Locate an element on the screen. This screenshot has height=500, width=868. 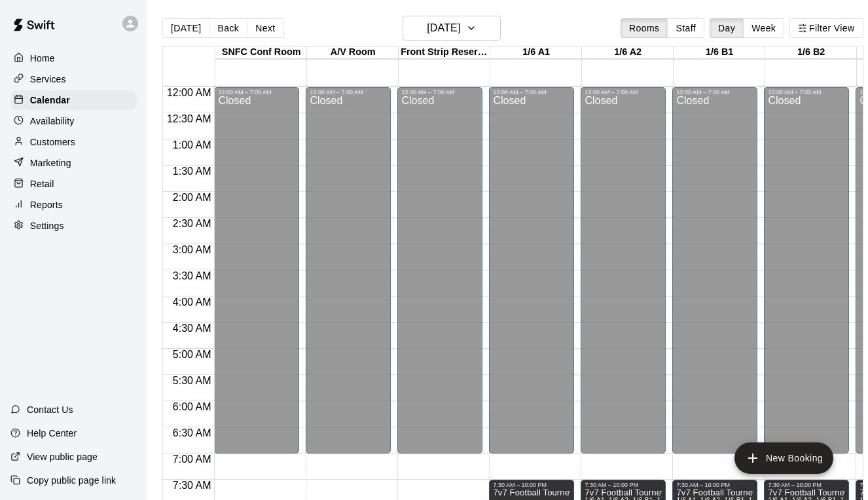
p: Help Center is located at coordinates (52, 433).